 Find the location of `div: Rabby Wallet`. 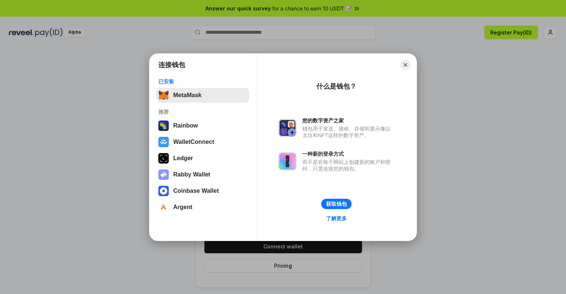

div: Rabby Wallet is located at coordinates (192, 175).